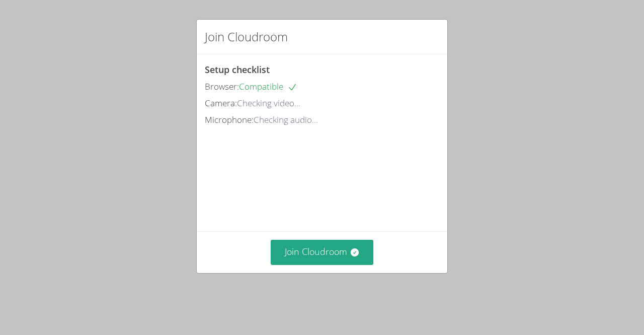  Describe the element at coordinates (322, 252) in the screenshot. I see `button: Join Cloudroom` at that location.